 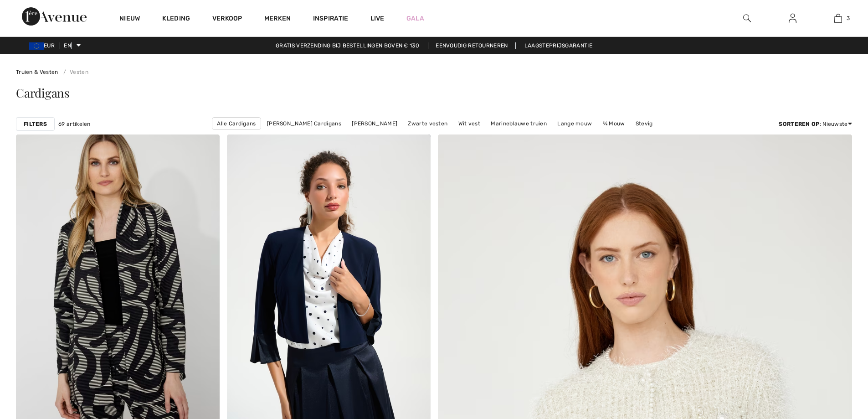 What do you see at coordinates (49, 46) in the screenshot?
I see `font: EUR` at bounding box center [49, 46].